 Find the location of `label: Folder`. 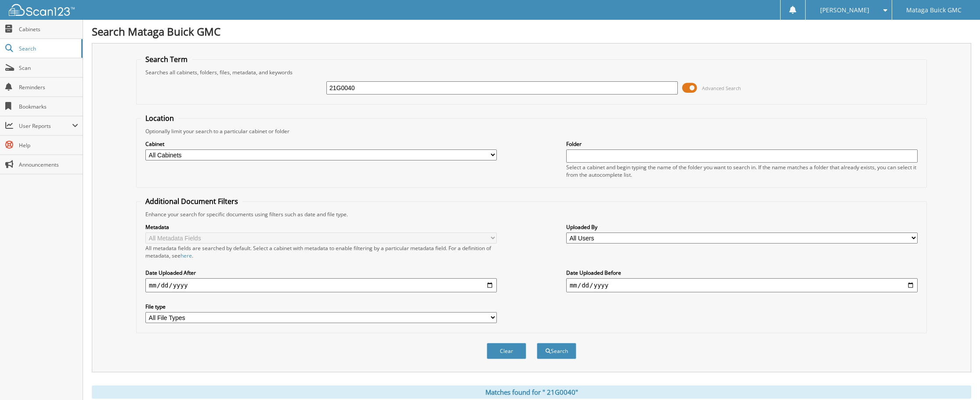

label: Folder is located at coordinates (741, 144).